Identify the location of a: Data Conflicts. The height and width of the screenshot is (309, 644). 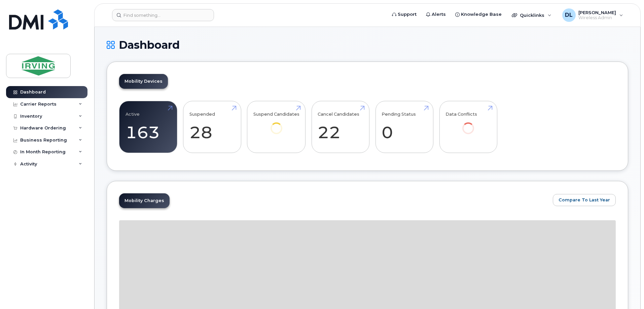
(468, 124).